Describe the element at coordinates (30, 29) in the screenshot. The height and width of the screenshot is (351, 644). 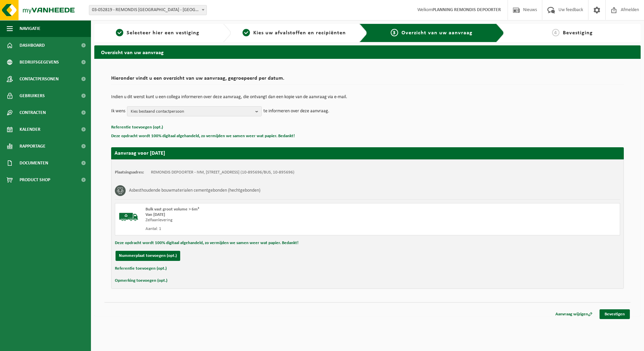
I see `span: Navigatie` at that location.